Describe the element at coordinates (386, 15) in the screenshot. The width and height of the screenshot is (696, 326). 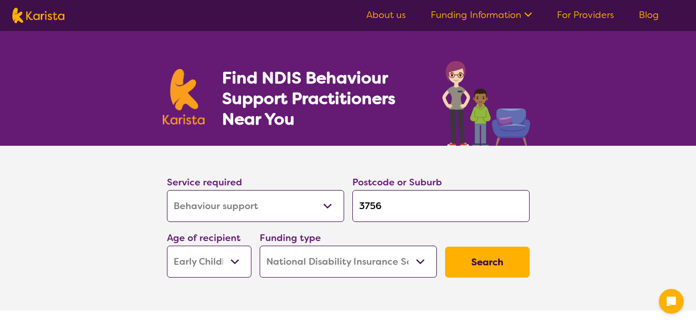
I see `a: About us` at that location.